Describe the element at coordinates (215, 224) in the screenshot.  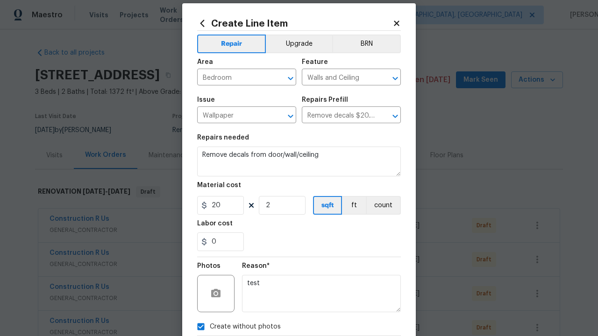
I see `h5: Labor cost` at that location.